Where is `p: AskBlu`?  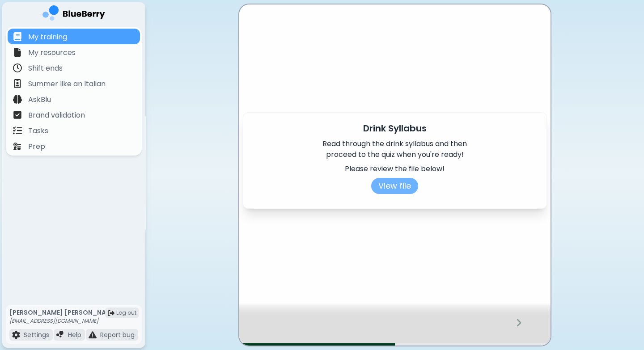
p: AskBlu is located at coordinates (39, 100).